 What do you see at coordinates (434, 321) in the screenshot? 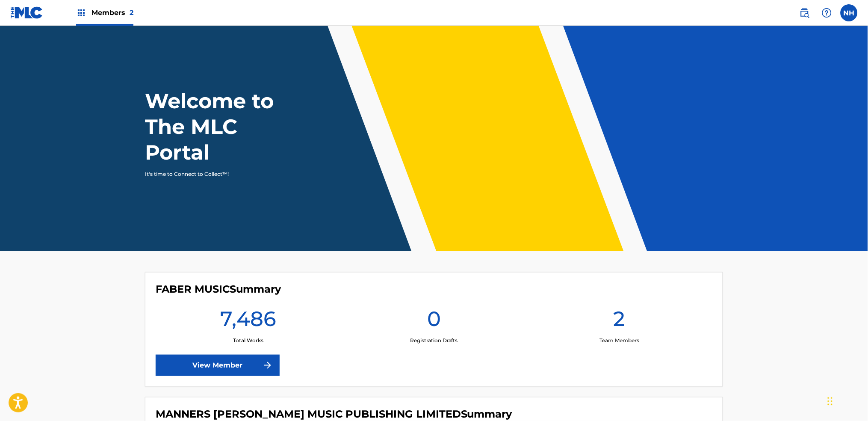
I see `h1: 0` at bounding box center [434, 321].